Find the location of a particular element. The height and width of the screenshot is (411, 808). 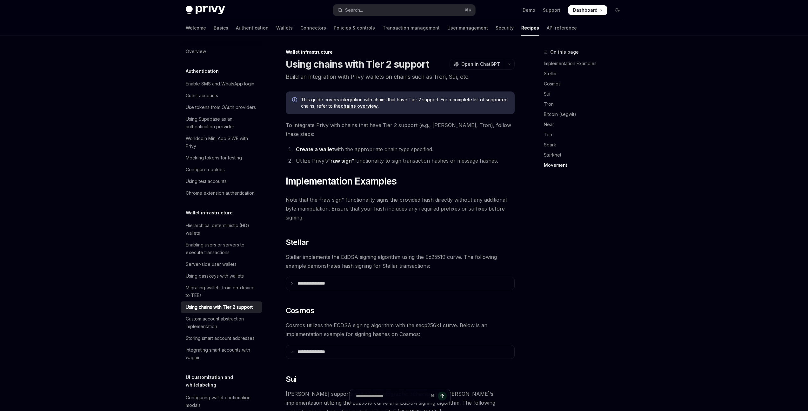

a: Storing smart account addresses is located at coordinates (221, 338).